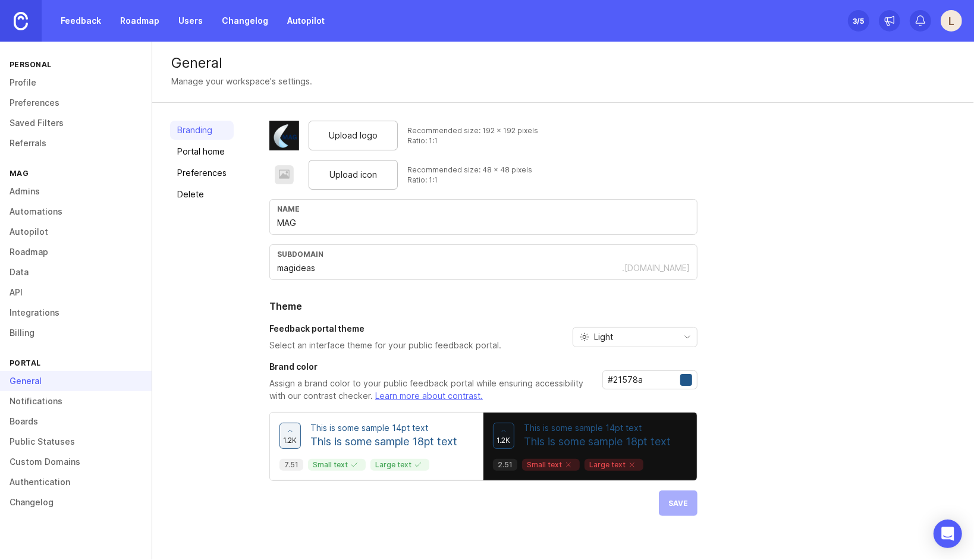 This screenshot has height=560, width=974. I want to click on div: toggle menu, so click(635, 337).